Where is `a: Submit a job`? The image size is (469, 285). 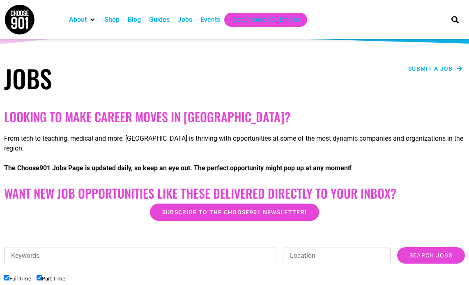
a: Submit a job is located at coordinates (436, 69).